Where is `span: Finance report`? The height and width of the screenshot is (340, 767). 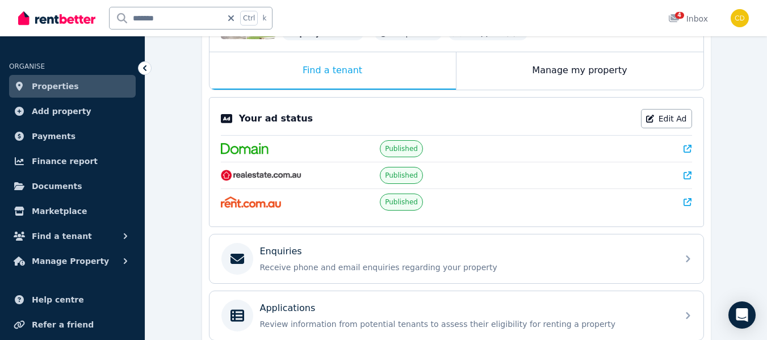
span: Finance report is located at coordinates (65, 161).